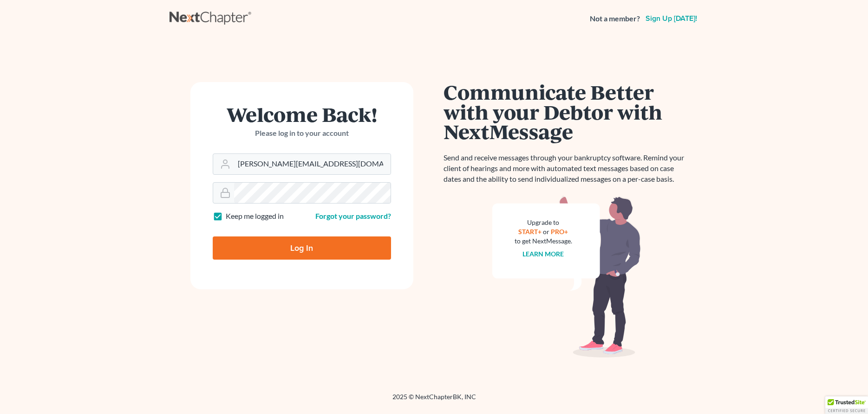  Describe the element at coordinates (543, 241) in the screenshot. I see `div: to get NextMessage.` at that location.